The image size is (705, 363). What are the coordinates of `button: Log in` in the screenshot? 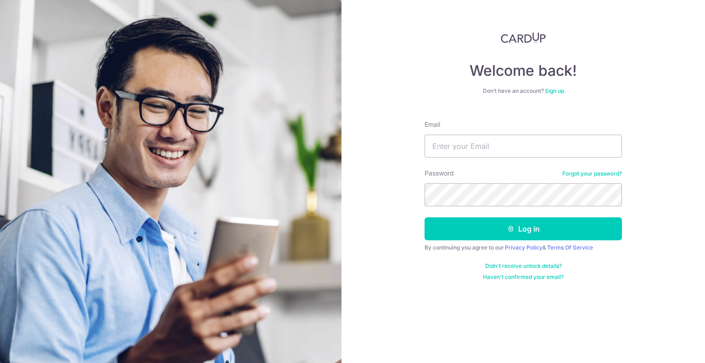 It's located at (523, 229).